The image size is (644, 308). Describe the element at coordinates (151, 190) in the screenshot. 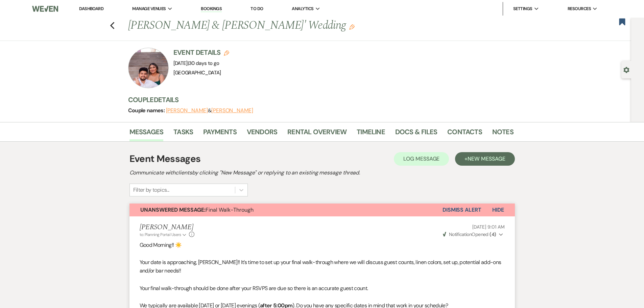

I see `div: Filter by topics...` at that location.